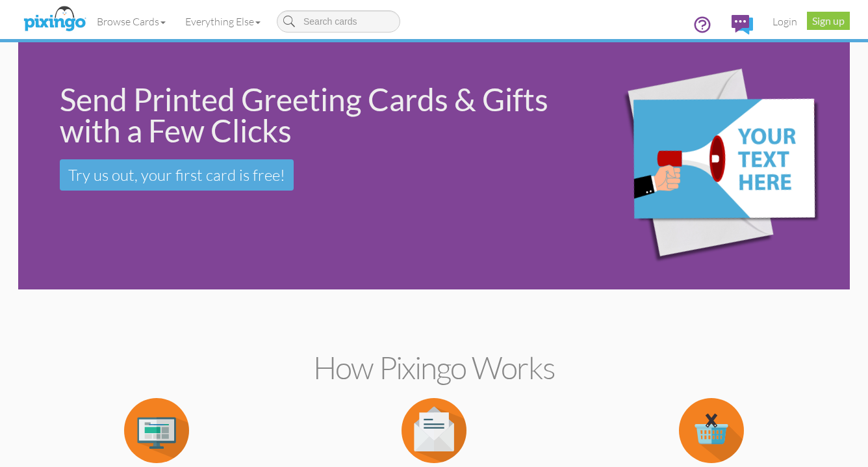 This screenshot has height=467, width=868. I want to click on img: pixingo logo, so click(54, 20).